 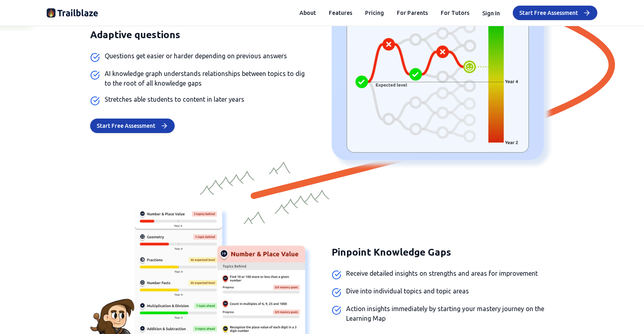 What do you see at coordinates (72, 13) in the screenshot?
I see `img: Trailblaze` at bounding box center [72, 13].